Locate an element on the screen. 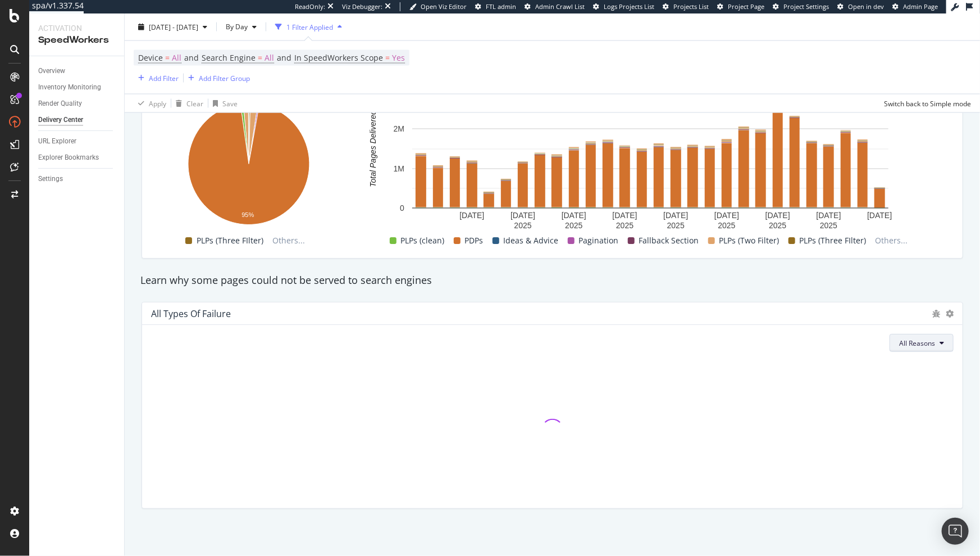 The image size is (980, 556). span: Device is located at coordinates (151, 57).